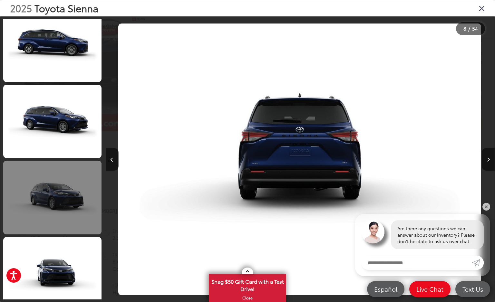 The height and width of the screenshot is (302, 495). What do you see at coordinates (430, 289) in the screenshot?
I see `span: Live Chat` at bounding box center [430, 289].